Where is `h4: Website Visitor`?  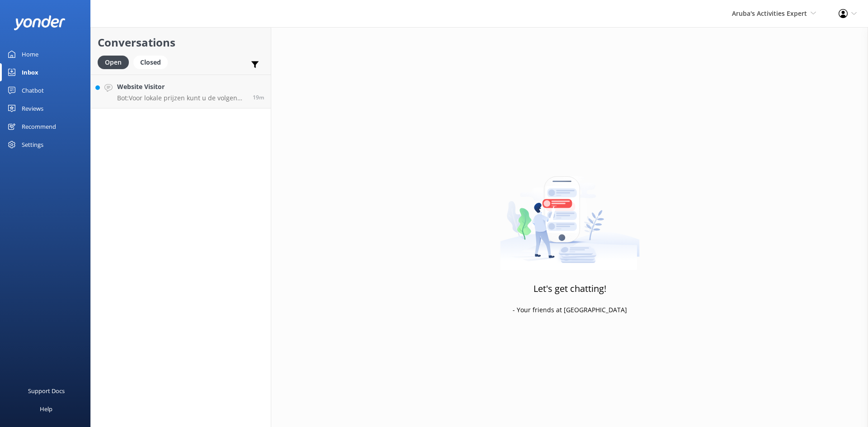
h4: Website Visitor is located at coordinates (181, 87).